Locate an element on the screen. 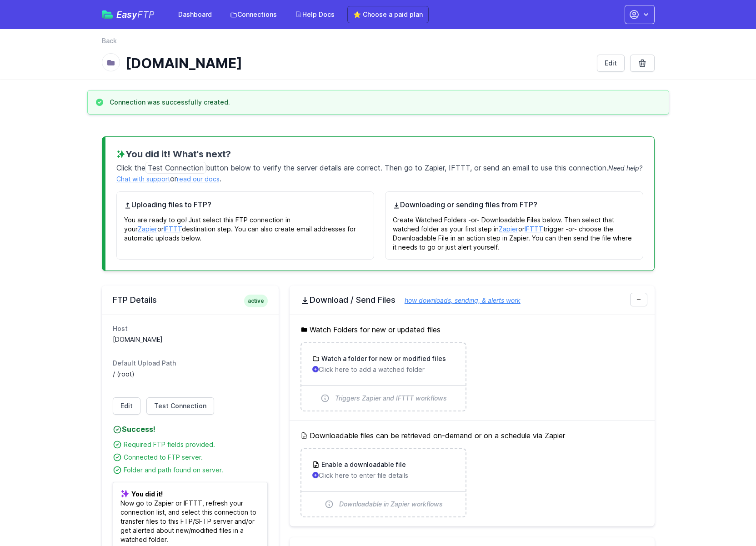 This screenshot has height=546, width=756. a: Test Connection is located at coordinates (180, 406).